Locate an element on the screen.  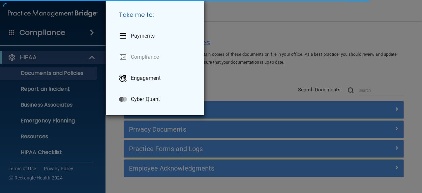
p: Payments is located at coordinates (143, 36).